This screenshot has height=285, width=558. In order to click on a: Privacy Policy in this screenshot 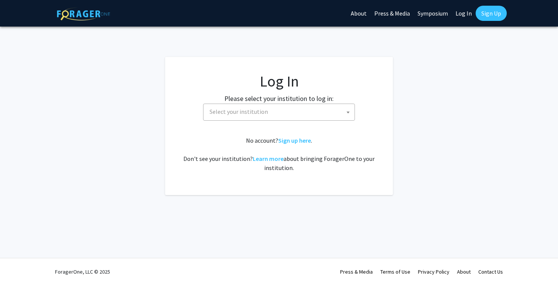, I will do `click(434, 272)`.